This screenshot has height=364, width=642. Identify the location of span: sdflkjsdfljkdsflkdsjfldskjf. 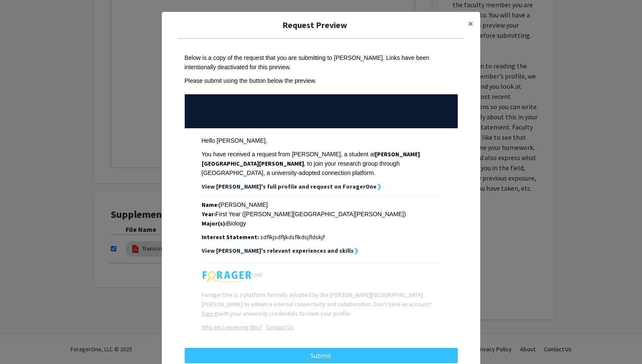
(293, 237).